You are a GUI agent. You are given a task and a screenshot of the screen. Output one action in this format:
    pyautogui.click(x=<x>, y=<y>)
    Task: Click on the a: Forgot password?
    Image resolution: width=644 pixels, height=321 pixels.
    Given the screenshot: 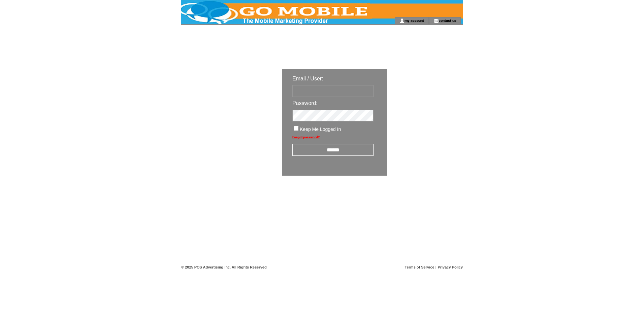 What is the action you would take?
    pyautogui.click(x=306, y=137)
    